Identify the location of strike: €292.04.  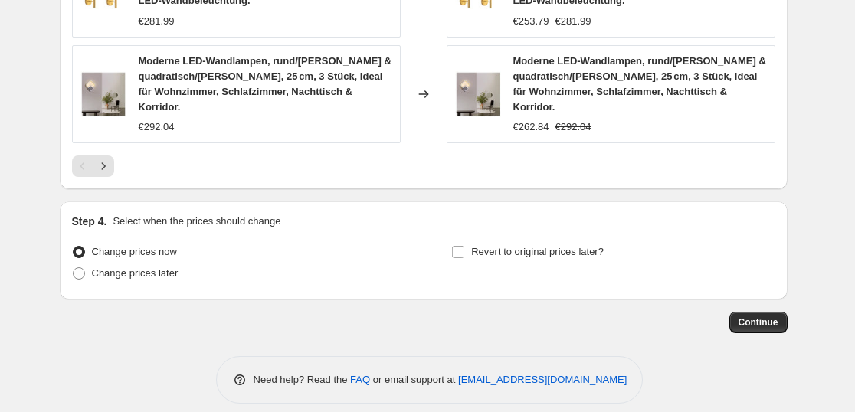
(573, 127).